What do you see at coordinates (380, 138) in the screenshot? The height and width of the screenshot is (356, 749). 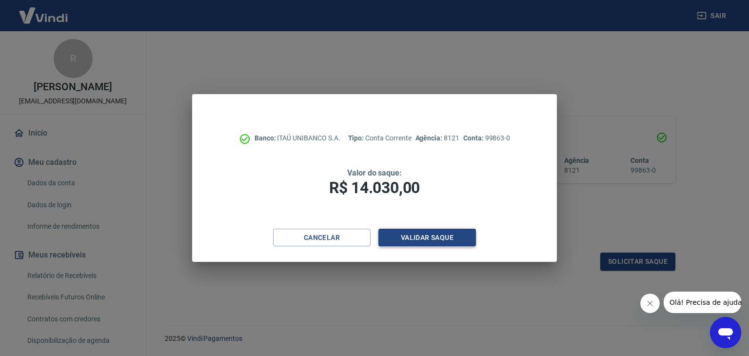 I see `p: Conta Corrente` at bounding box center [380, 138].